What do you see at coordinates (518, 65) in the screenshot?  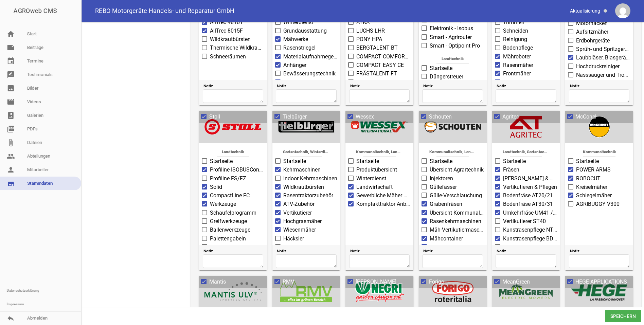 I see `span: Rasenmäher` at bounding box center [518, 65].